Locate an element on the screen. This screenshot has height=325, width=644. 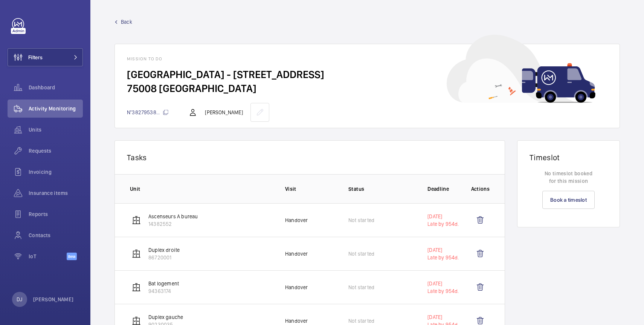
span: Filters is located at coordinates (35, 57).